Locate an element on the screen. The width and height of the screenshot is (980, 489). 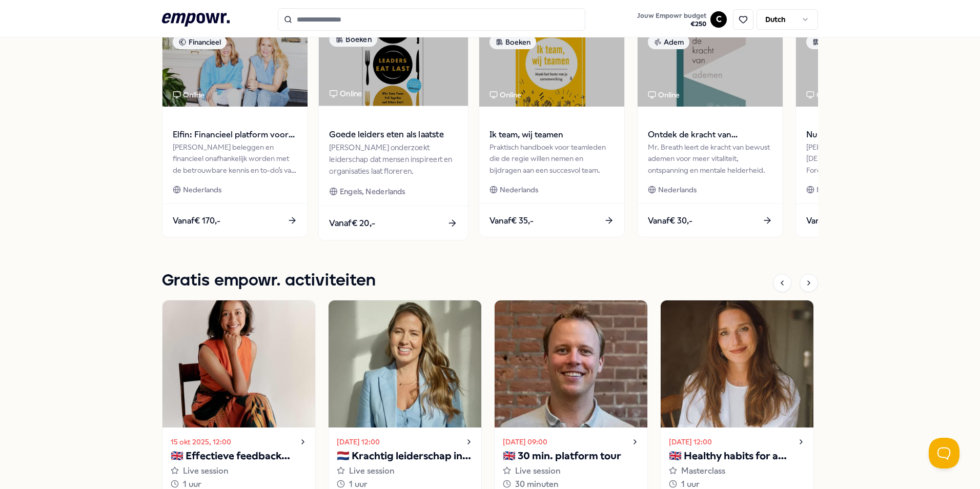
span: Goede leiders eten als laatste is located at coordinates (393, 135).